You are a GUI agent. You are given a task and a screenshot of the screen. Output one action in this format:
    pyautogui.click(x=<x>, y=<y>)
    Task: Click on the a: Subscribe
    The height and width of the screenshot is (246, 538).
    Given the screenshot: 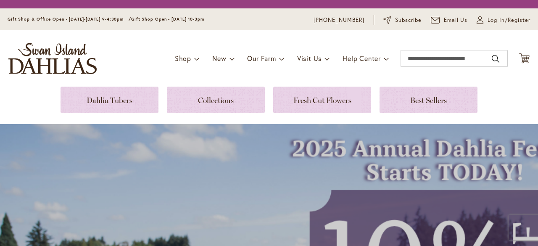 What is the action you would take?
    pyautogui.click(x=402, y=20)
    